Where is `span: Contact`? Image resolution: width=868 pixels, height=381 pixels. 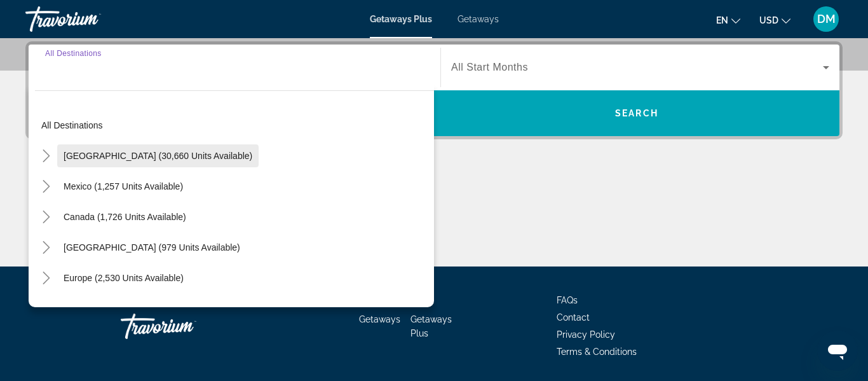 span: Contact is located at coordinates (573, 317).